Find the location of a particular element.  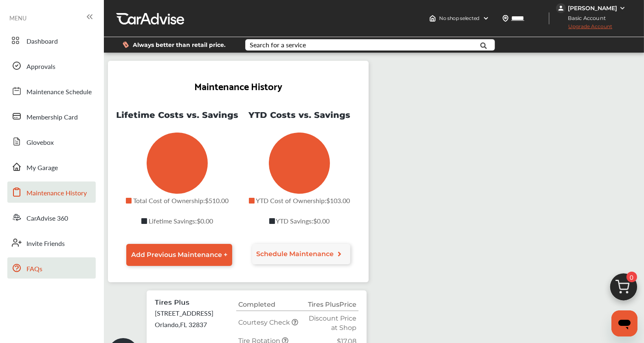

p: Tires Plus is located at coordinates (172, 302).